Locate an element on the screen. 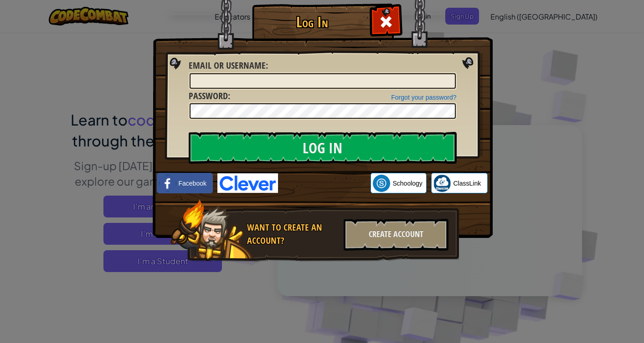 The height and width of the screenshot is (343, 644). img: classlink-logo-small.png is located at coordinates (442, 184).